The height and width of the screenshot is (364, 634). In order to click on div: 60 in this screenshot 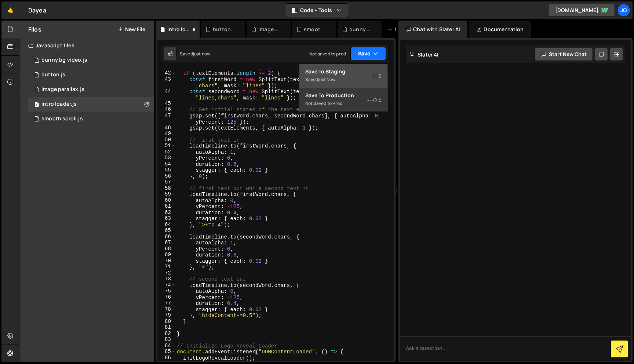, I will do `click(166, 200)`.